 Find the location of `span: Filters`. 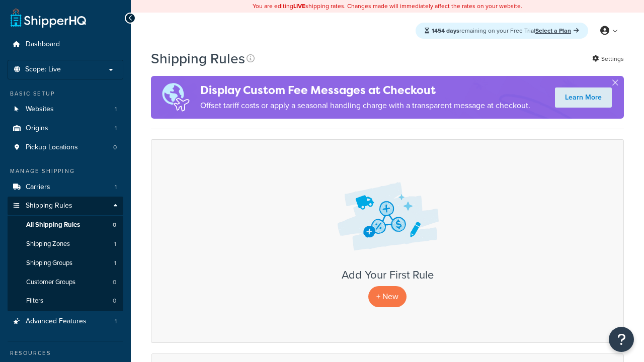

span: Filters is located at coordinates (35, 300).